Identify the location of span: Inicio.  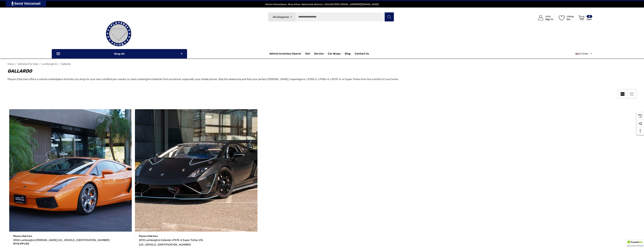
(11, 64).